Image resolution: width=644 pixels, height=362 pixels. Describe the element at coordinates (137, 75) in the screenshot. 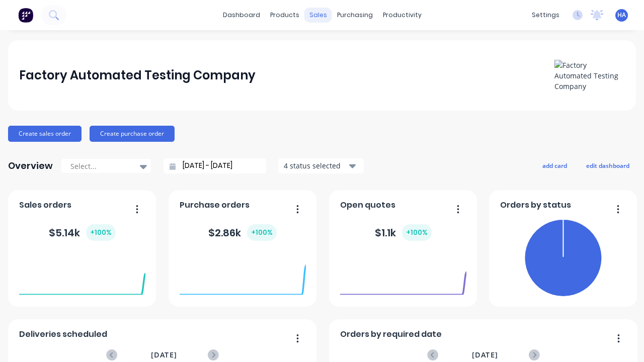

I see `div: Factory Automated Testing Company` at that location.